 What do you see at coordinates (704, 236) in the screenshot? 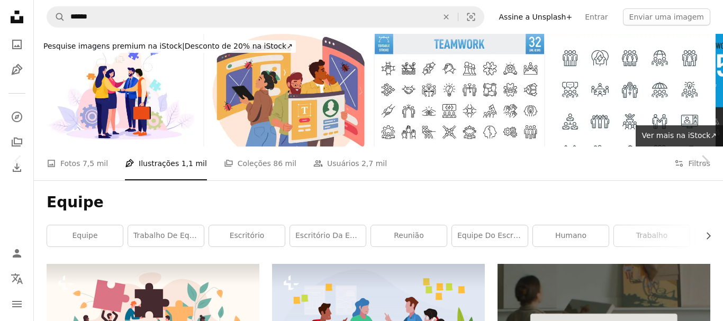
I see `button: rolar lista para a direita` at bounding box center [704, 236].